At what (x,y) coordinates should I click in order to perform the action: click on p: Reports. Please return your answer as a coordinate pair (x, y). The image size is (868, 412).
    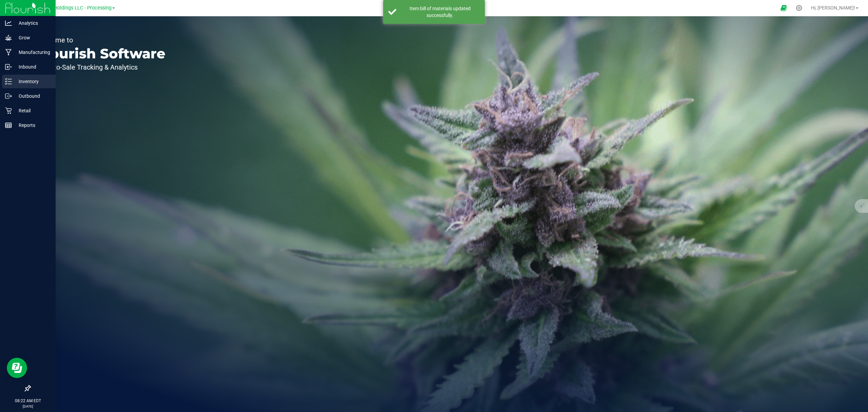
    Looking at the image, I should click on (32, 125).